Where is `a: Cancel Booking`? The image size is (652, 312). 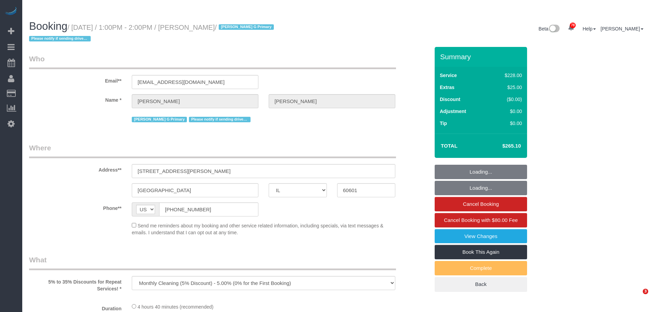 a: Cancel Booking is located at coordinates (481, 204).